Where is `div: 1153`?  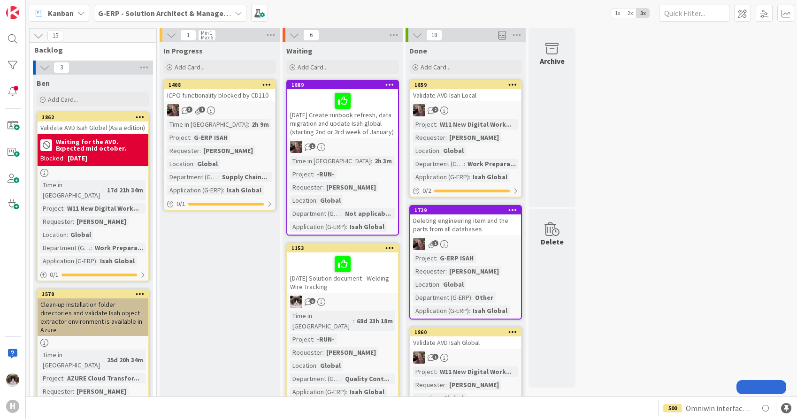
div: 1153 is located at coordinates (344, 248).